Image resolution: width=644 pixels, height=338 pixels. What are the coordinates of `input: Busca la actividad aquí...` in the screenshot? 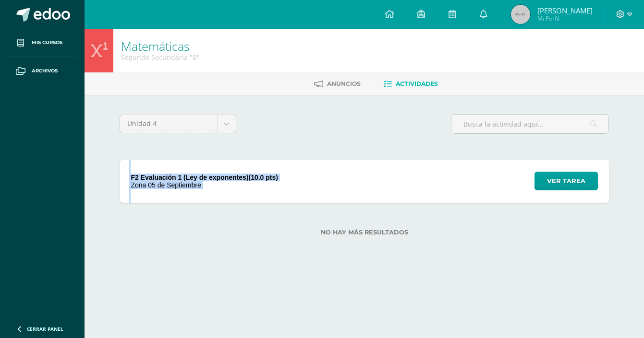 It's located at (529, 124).